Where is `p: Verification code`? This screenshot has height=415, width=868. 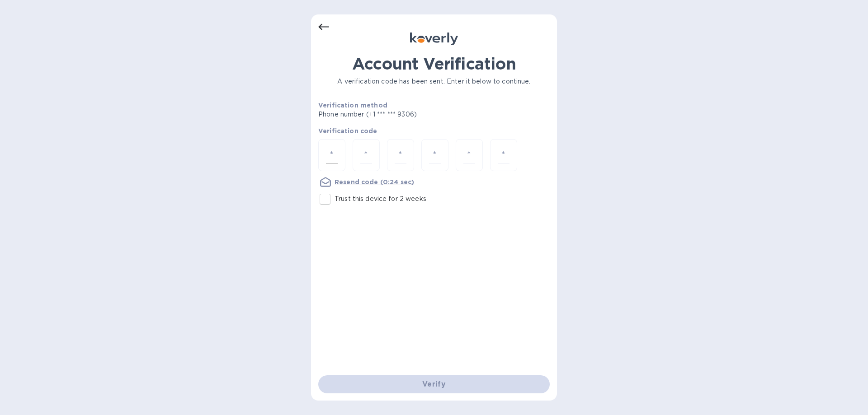 p: Verification code is located at coordinates (434, 131).